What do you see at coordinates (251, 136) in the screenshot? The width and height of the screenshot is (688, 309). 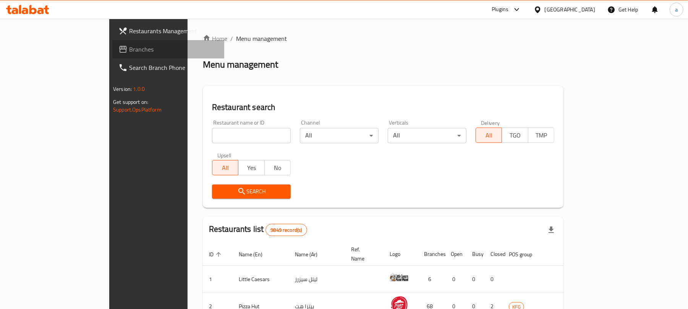 I see `input: Search for restaurant name or ID..` at bounding box center [251, 136].